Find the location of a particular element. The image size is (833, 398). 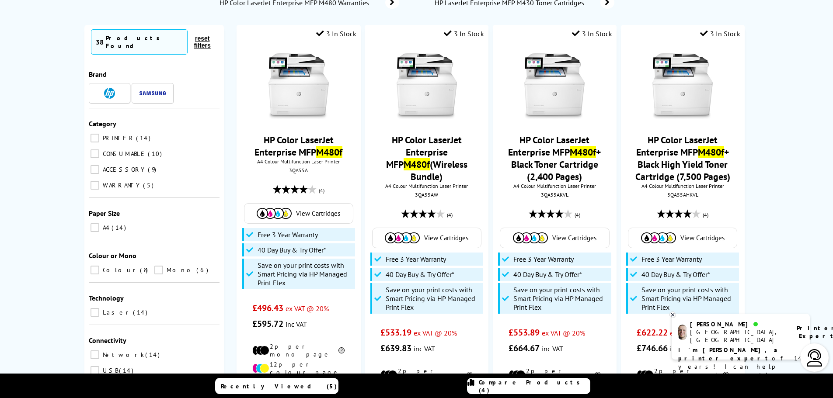

span: 9 is located at coordinates (153, 170).